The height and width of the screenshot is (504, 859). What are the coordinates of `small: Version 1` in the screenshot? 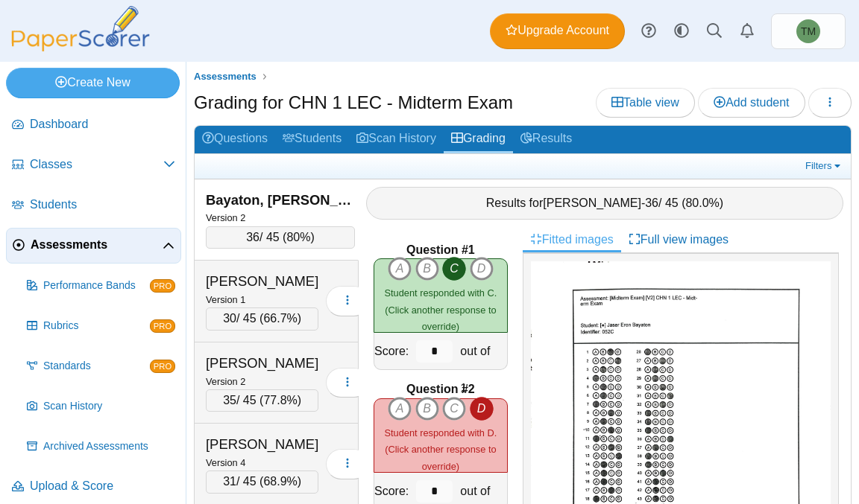 It's located at (225, 299).